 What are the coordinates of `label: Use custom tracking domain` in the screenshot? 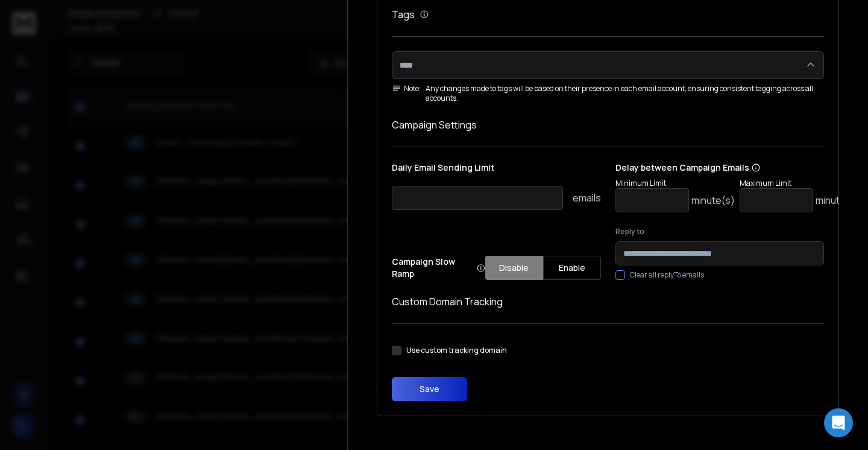 It's located at (456, 351).